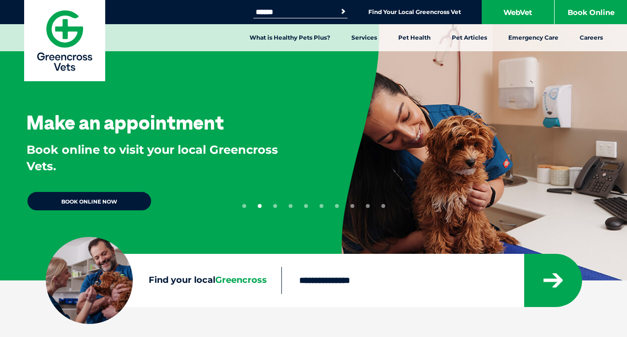 The width and height of the screenshot is (627, 337). Describe the element at coordinates (306, 206) in the screenshot. I see `button: 5 of 10` at that location.